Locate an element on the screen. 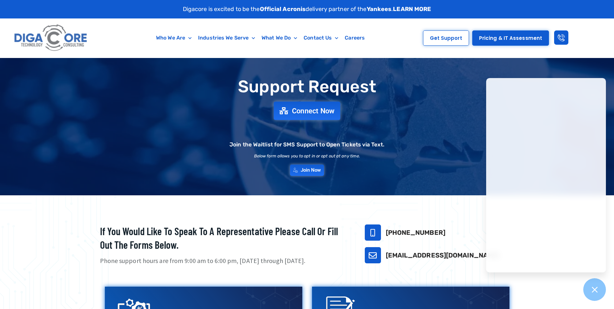  span: Join Now is located at coordinates (311, 170).